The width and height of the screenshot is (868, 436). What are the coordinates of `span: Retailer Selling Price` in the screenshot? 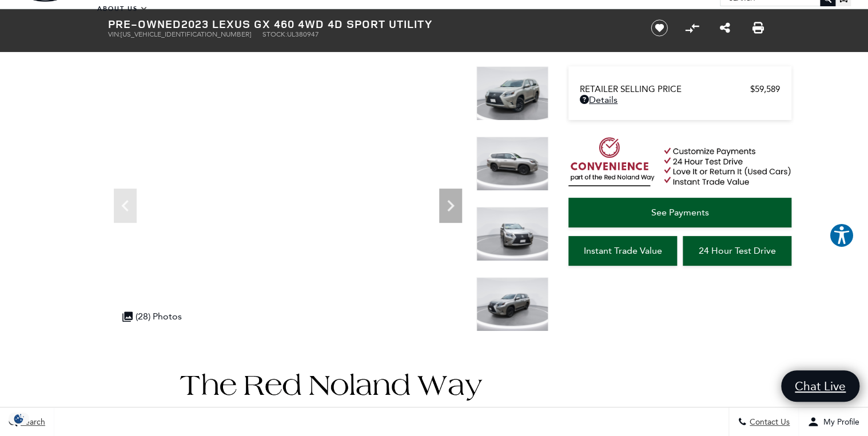 It's located at (665, 89).